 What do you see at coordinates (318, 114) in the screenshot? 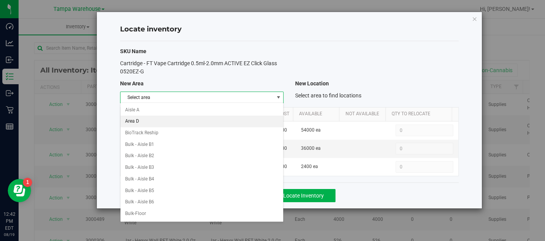
I see `a: Available` at bounding box center [318, 114].